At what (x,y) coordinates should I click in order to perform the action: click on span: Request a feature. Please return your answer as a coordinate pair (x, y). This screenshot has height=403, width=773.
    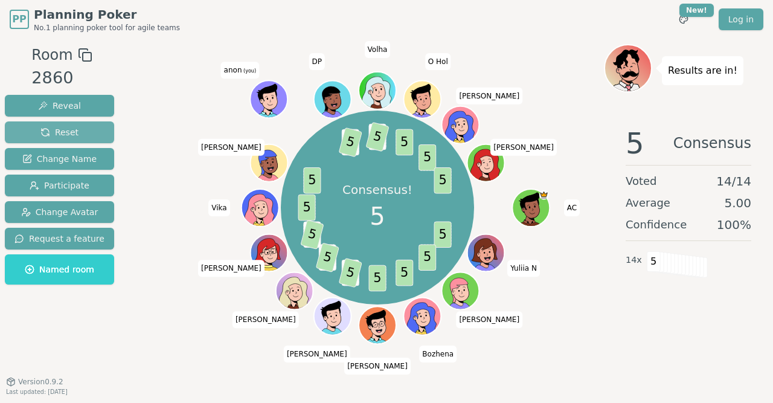
    Looking at the image, I should click on (59, 239).